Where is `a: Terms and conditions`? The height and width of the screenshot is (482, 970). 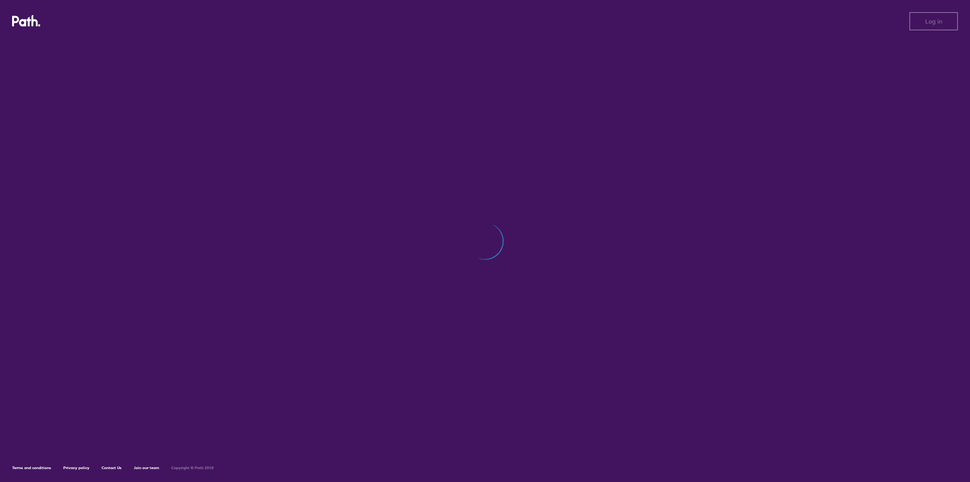
a: Terms and conditions is located at coordinates (31, 467).